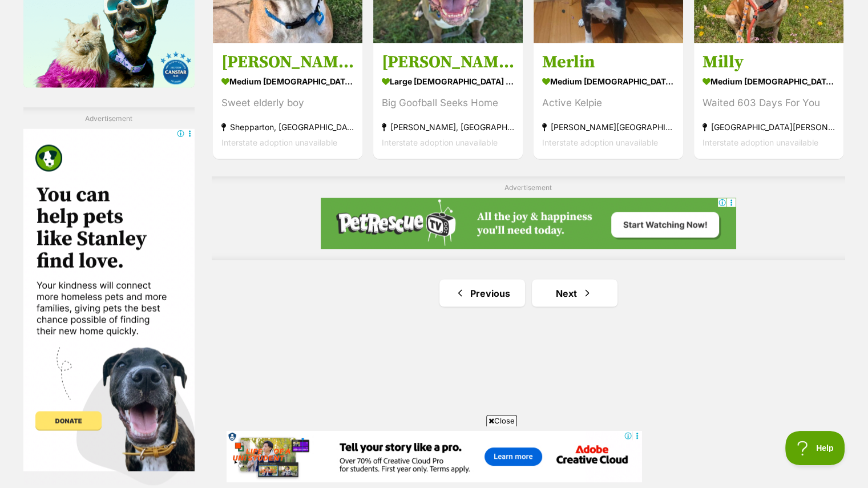 This screenshot has height=488, width=868. I want to click on span: Close, so click(501, 421).